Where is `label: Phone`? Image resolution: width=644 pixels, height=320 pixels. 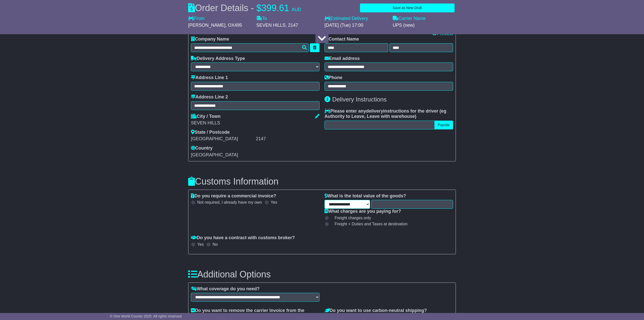 label: Phone is located at coordinates (333, 78).